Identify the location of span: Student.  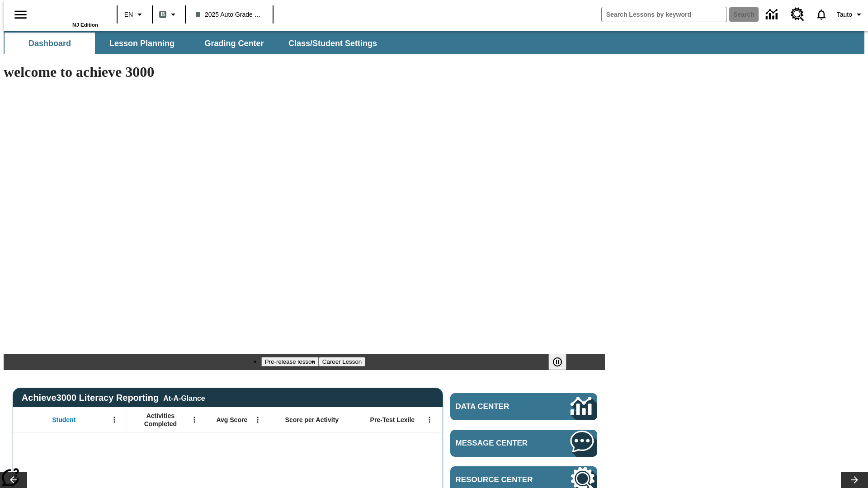
(64, 419).